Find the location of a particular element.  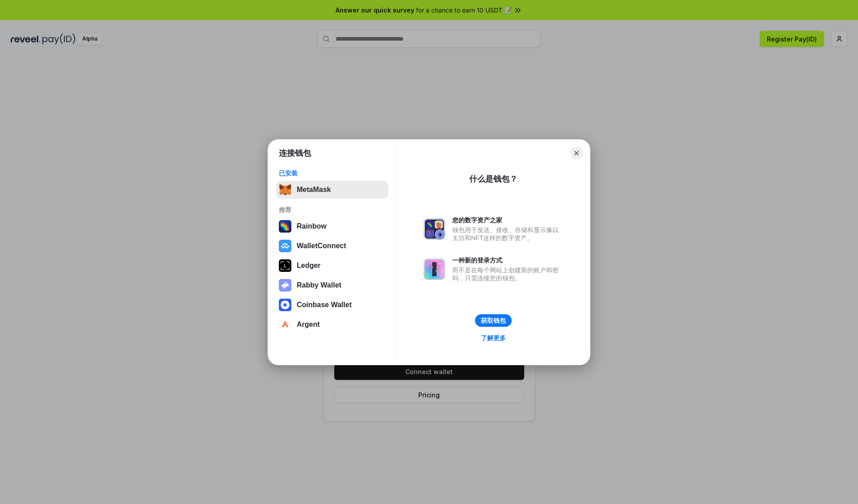

div: Argent is located at coordinates (308, 325).